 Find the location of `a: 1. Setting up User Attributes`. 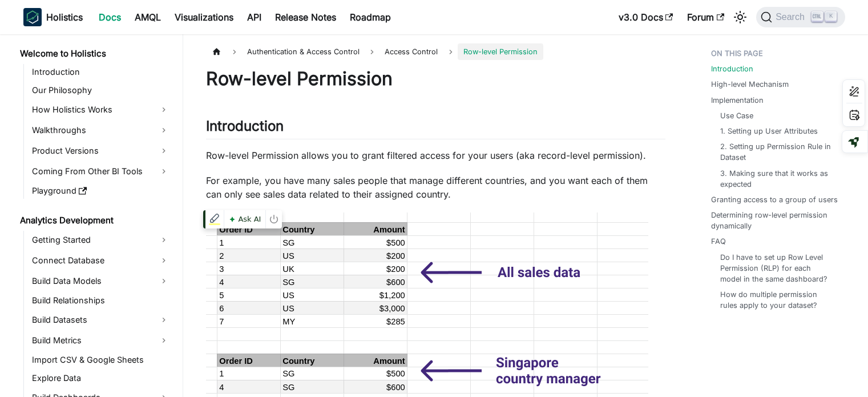

a: 1. Setting up User Attributes is located at coordinates (769, 131).